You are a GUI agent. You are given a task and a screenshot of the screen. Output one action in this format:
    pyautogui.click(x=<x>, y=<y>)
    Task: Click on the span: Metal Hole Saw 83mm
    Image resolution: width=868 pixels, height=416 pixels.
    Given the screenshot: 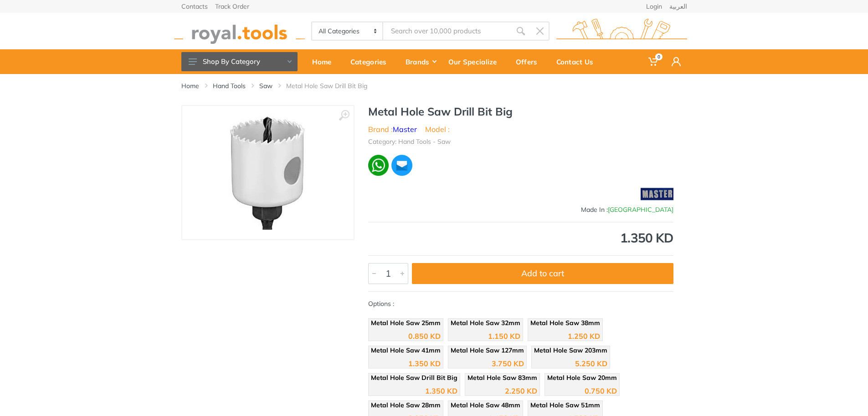 What is the action you would take?
    pyautogui.click(x=502, y=377)
    